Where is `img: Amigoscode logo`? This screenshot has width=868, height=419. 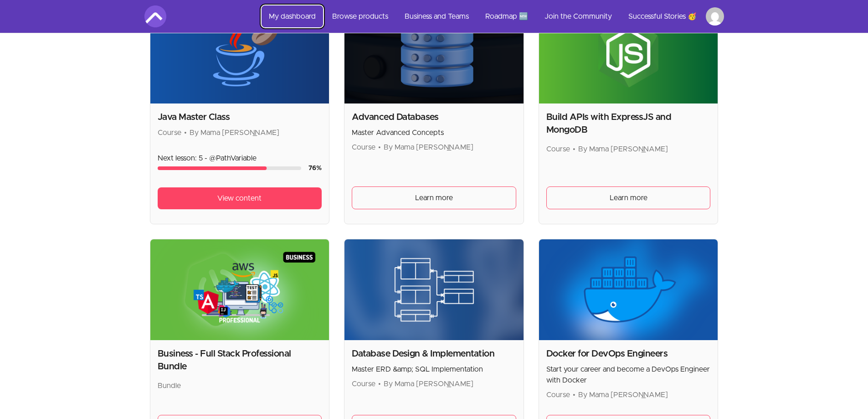
img: Amigoscode logo is located at coordinates (155, 17).